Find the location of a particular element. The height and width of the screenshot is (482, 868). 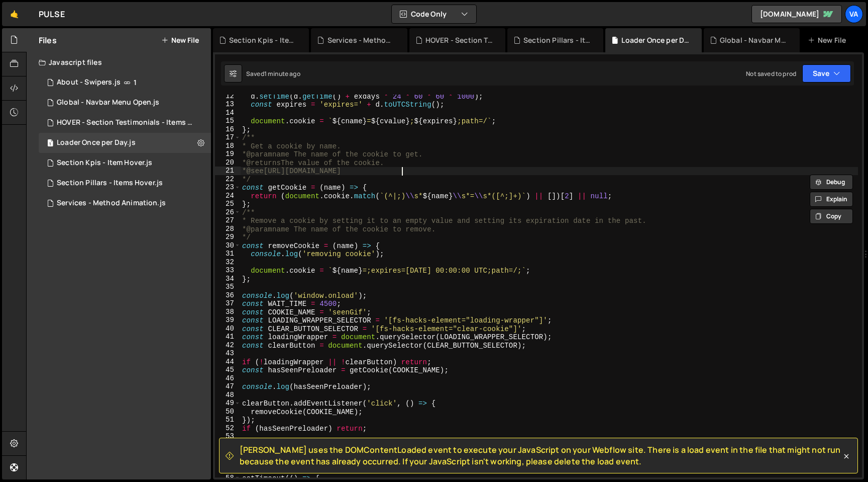

div: 26 is located at coordinates (227, 212).